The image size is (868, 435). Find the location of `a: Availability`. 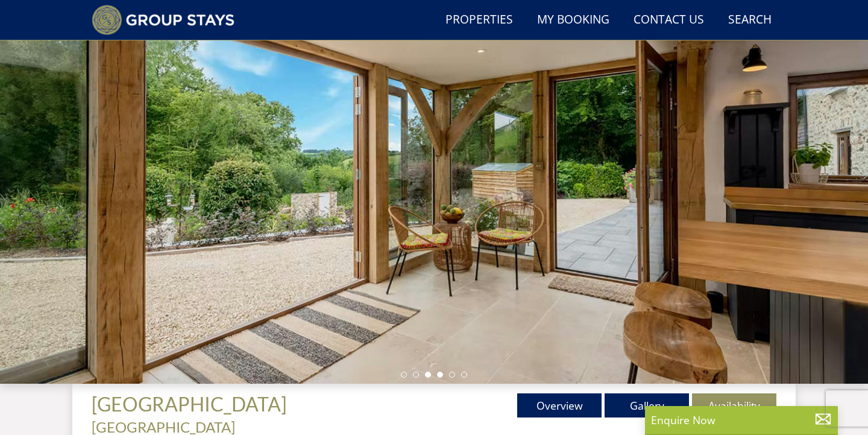

a: Availability is located at coordinates (734, 405).